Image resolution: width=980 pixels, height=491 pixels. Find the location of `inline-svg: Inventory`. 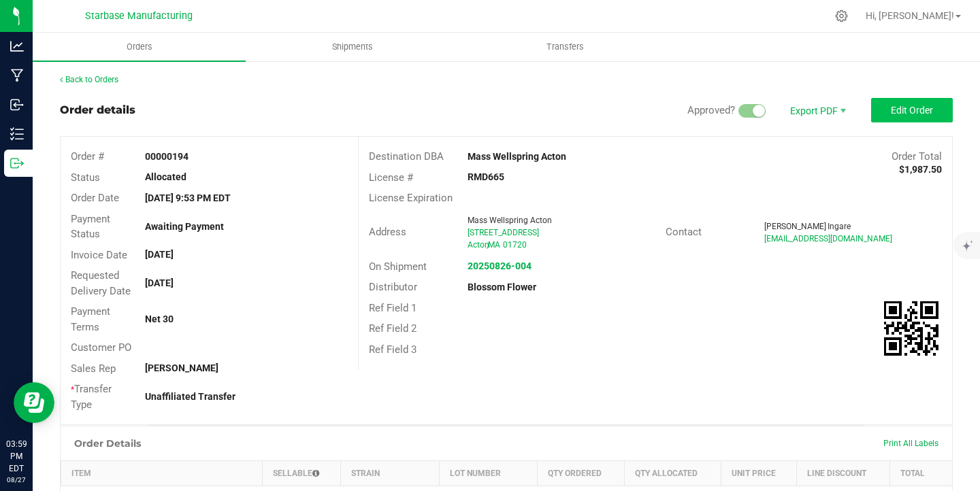

inline-svg: Inventory is located at coordinates (17, 134).